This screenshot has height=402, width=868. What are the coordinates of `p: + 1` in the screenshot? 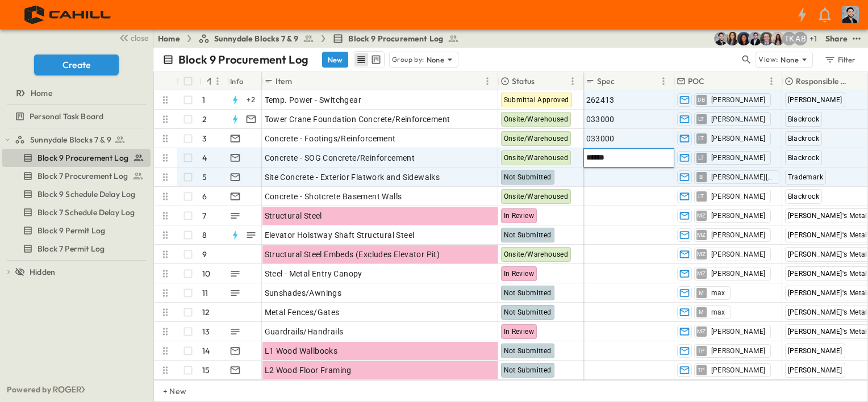 It's located at (815, 39).